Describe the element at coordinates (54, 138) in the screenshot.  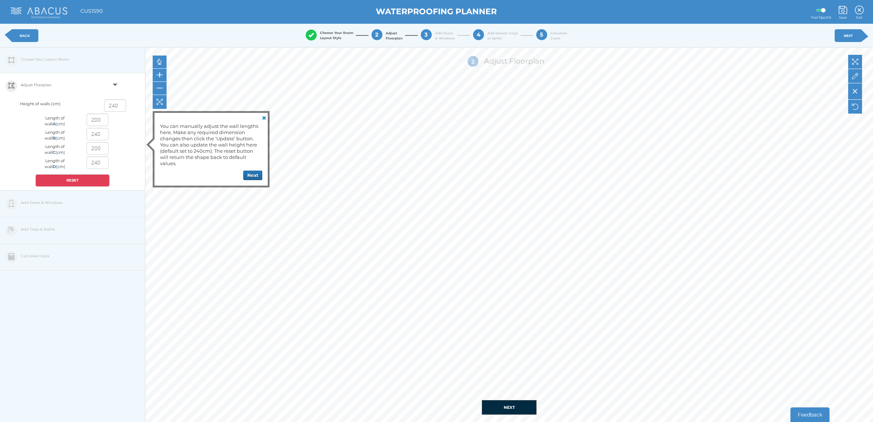
I see `b: B` at that location.